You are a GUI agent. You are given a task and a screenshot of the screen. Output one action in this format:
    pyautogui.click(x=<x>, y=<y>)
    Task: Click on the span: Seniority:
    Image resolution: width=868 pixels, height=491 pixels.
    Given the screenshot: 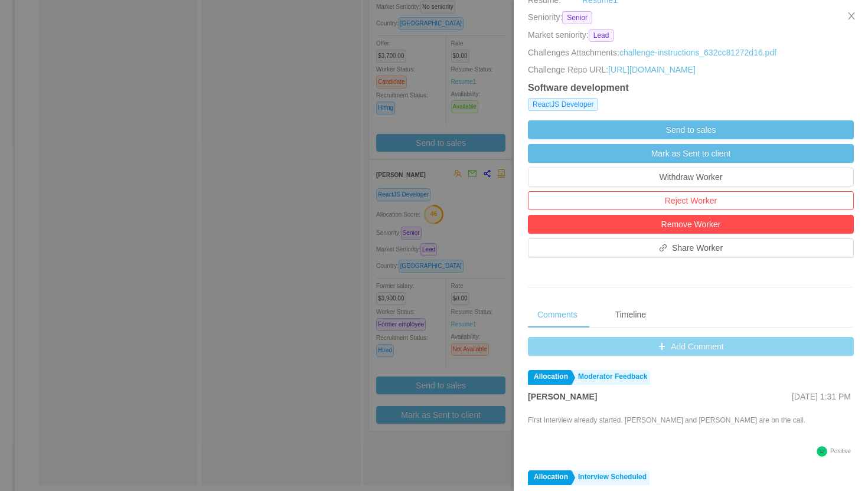 What is the action you would take?
    pyautogui.click(x=546, y=18)
    